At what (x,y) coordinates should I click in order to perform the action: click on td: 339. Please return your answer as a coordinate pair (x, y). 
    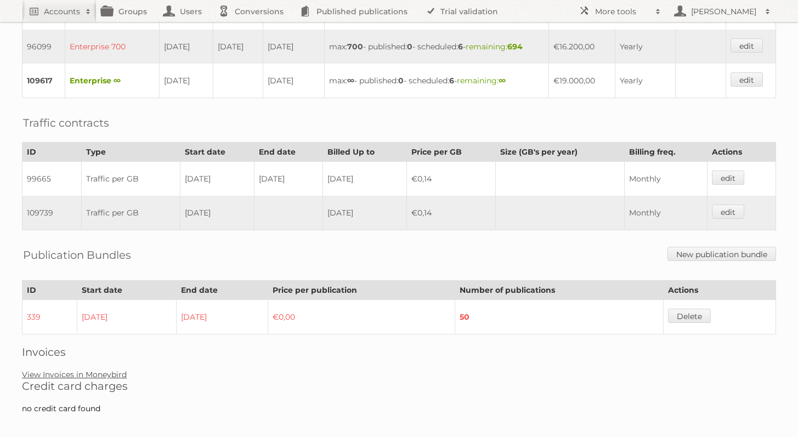
    Looking at the image, I should click on (50, 317).